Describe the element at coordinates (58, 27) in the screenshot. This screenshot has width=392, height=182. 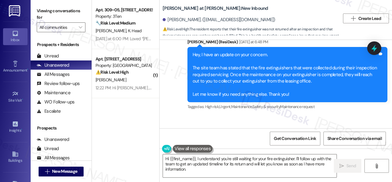
I see `input: All communities` at that location.